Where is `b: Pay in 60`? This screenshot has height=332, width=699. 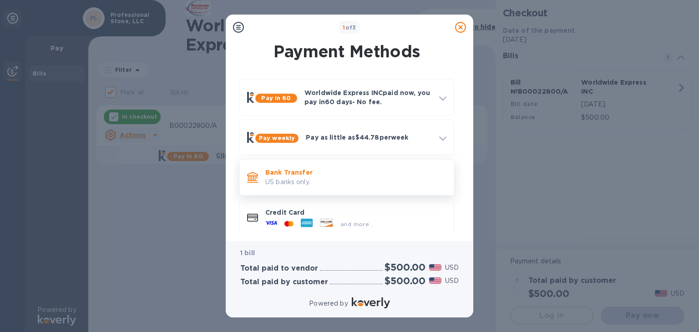
b: Pay in 60 is located at coordinates (276, 98).